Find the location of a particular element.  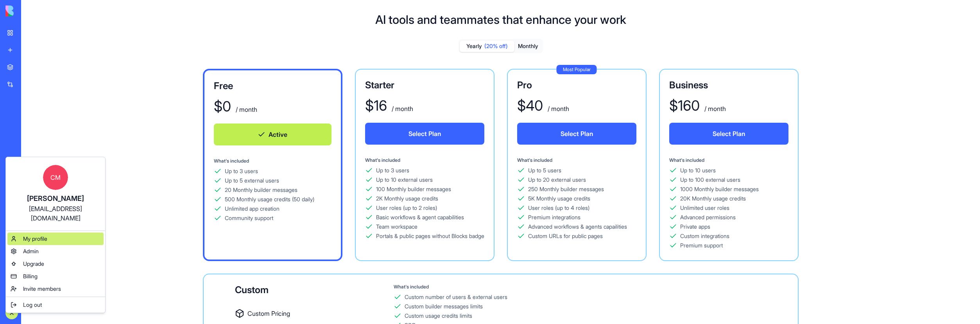

a: Invite members is located at coordinates (55, 289).